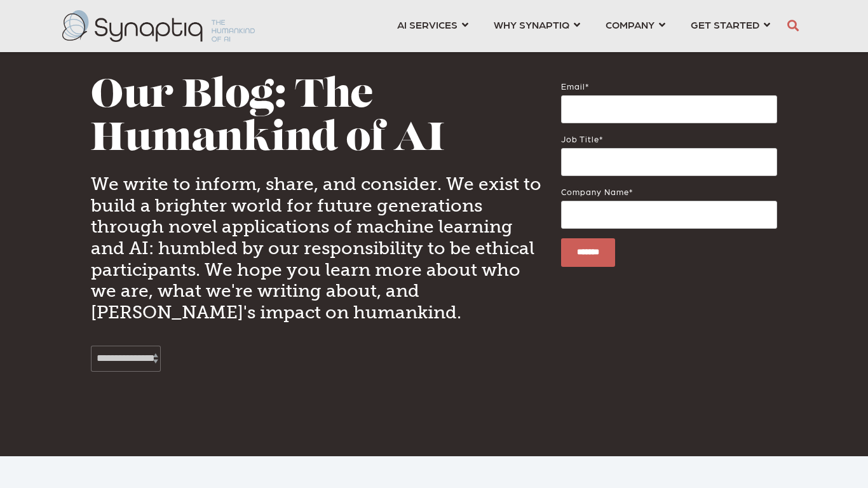 The height and width of the screenshot is (488, 868). Describe the element at coordinates (630, 24) in the screenshot. I see `span: COMPANY` at that location.